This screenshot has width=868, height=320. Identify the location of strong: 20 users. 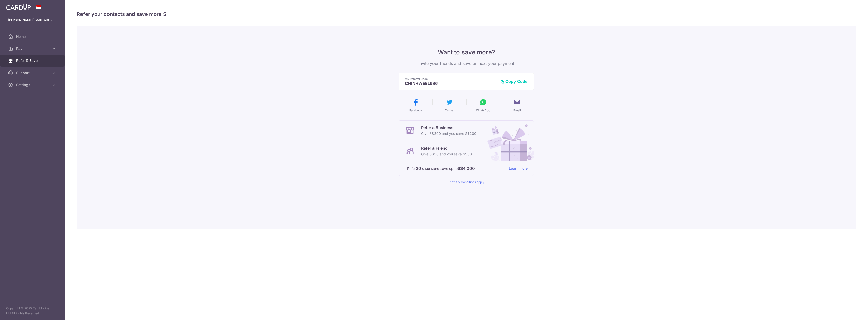
(425, 169).